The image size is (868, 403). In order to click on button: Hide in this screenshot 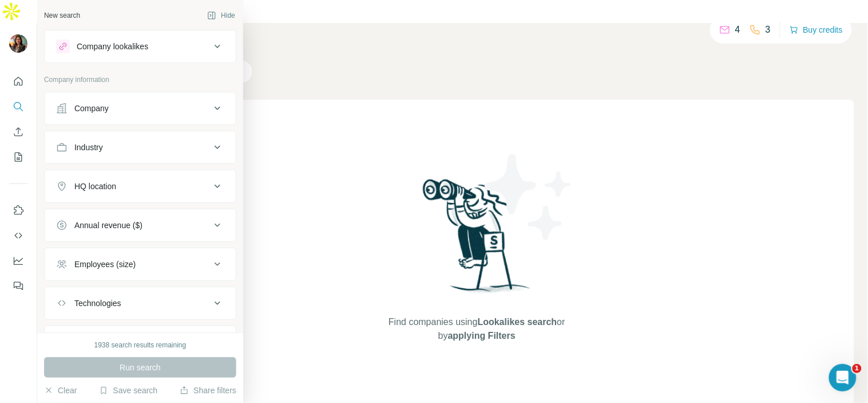, I will do `click(221, 15)`.